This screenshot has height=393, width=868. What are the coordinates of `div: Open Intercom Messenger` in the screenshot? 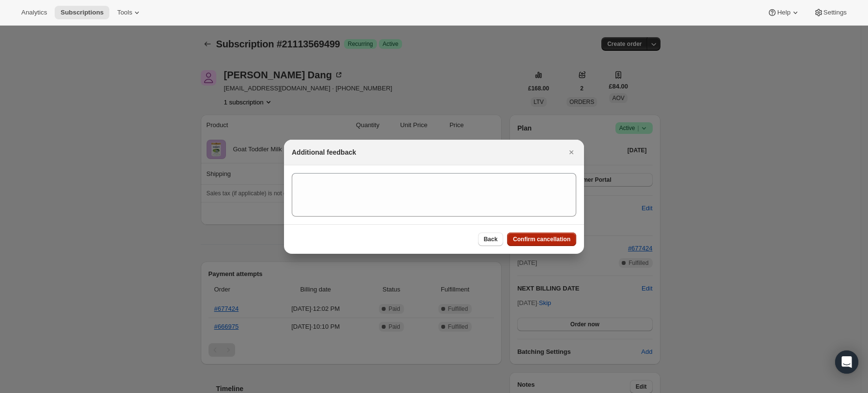 It's located at (847, 362).